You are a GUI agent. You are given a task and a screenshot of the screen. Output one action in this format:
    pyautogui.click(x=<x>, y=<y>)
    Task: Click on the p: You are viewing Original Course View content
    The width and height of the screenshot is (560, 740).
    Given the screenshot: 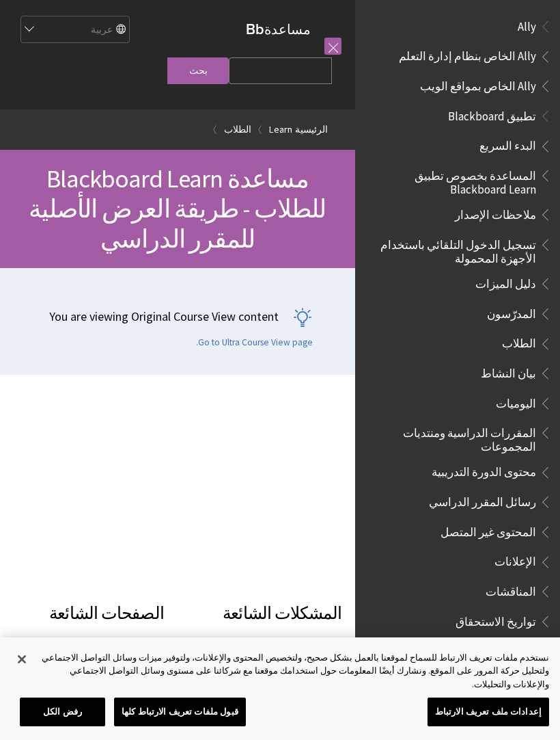 What is the action you would take?
    pyautogui.click(x=163, y=315)
    